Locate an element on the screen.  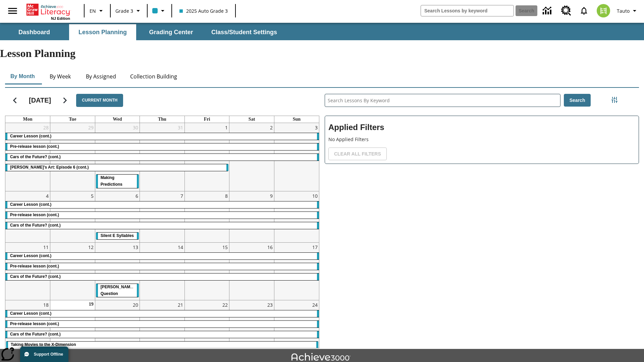
span: Making Predictions is located at coordinates (111, 181).